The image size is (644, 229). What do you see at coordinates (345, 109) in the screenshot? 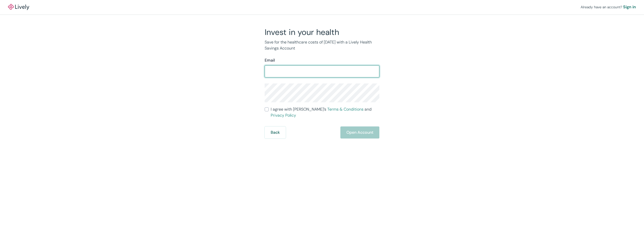
I see `a: Terms & Conditions` at bounding box center [345, 109].